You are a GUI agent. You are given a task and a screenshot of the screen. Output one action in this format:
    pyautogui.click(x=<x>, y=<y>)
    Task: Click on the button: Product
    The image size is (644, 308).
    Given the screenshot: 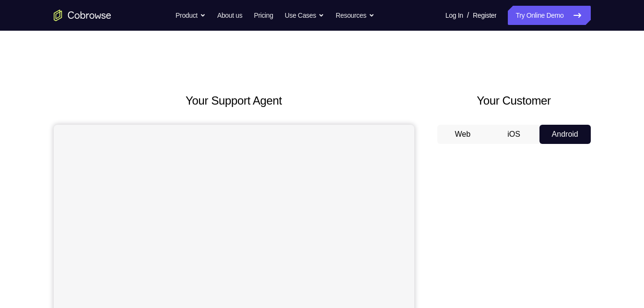 What is the action you would take?
    pyautogui.click(x=190, y=15)
    